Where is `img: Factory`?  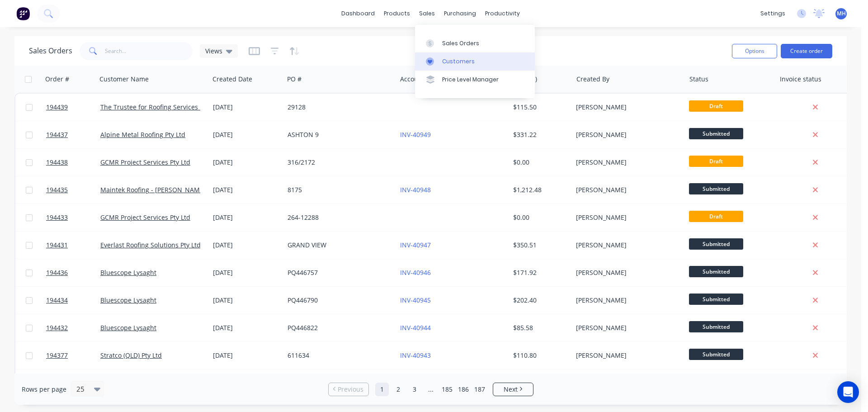
img: Factory is located at coordinates (23, 14).